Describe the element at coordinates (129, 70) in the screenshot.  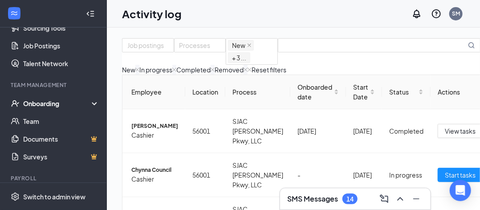
I see `div: New` at that location.